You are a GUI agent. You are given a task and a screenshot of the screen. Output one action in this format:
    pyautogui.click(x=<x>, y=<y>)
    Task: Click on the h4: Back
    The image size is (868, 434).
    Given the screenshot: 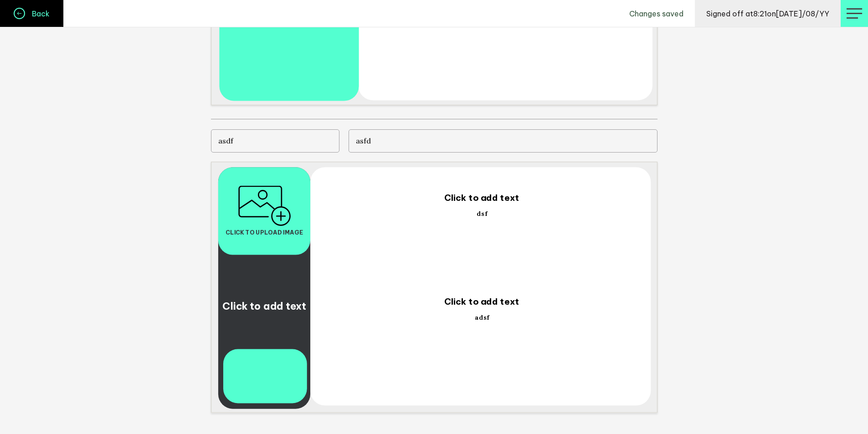 What is the action you would take?
    pyautogui.click(x=37, y=14)
    